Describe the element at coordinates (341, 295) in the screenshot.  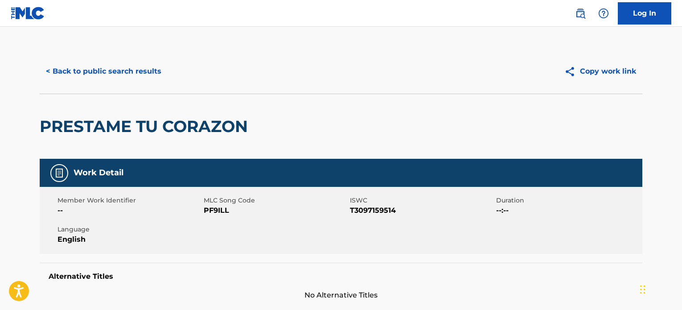
I see `span: No Alternative Titles` at that location.